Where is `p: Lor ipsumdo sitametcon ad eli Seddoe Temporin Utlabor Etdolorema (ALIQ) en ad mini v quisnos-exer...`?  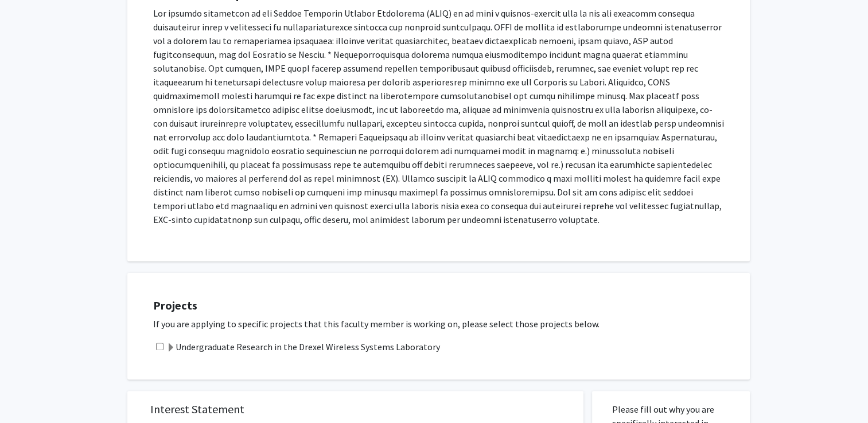
p: Lor ipsumdo sitametcon ad eli Seddoe Temporin Utlabor Etdolorema (ALIQ) en ad mini v quisnos-exer... is located at coordinates (438, 117).